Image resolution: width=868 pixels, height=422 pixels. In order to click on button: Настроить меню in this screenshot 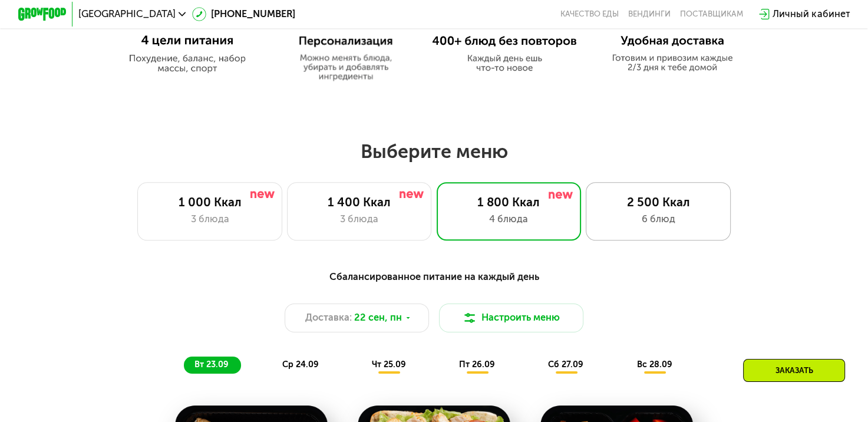, I will do `click(512, 318)`.